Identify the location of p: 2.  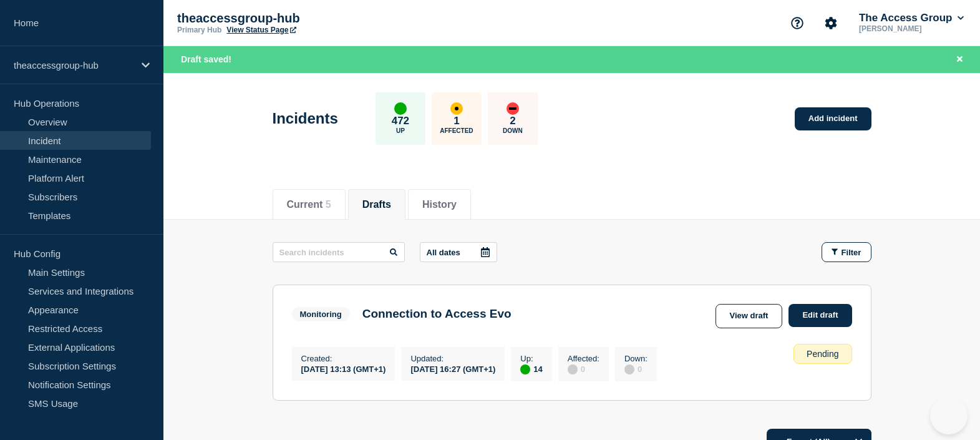
(512, 121).